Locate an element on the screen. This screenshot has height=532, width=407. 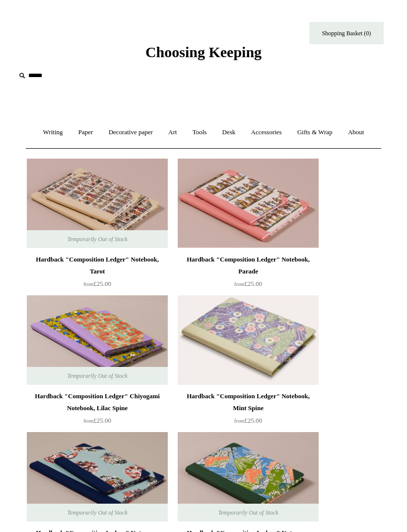
a: Shopping Basket (0) is located at coordinates (346, 33).